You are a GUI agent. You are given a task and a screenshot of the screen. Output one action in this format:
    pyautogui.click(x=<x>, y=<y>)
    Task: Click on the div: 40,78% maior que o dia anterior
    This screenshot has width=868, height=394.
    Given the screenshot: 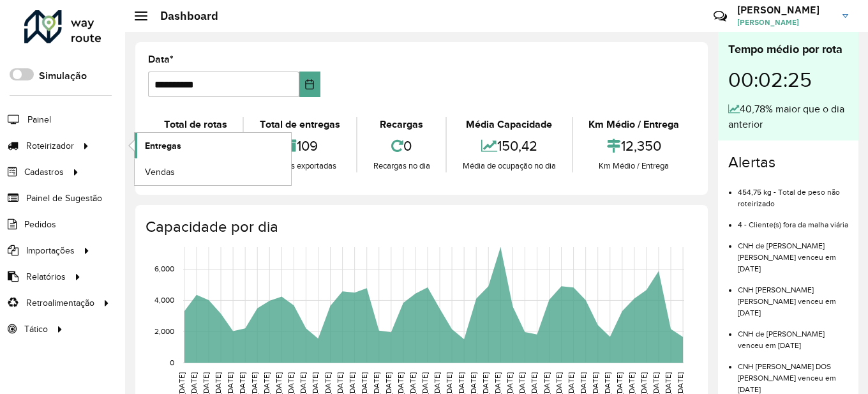 What is the action you would take?
    pyautogui.click(x=788, y=117)
    